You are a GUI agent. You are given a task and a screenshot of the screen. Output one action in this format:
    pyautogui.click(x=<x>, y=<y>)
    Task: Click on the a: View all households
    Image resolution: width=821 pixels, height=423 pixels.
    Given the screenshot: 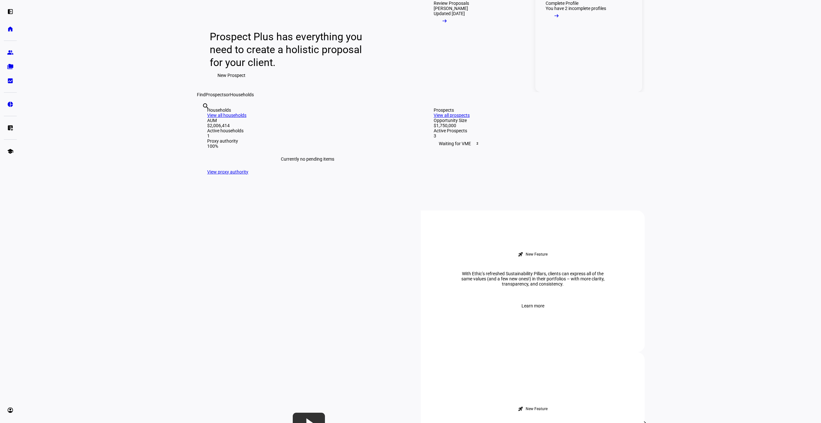 What is the action you would take?
    pyautogui.click(x=227, y=115)
    